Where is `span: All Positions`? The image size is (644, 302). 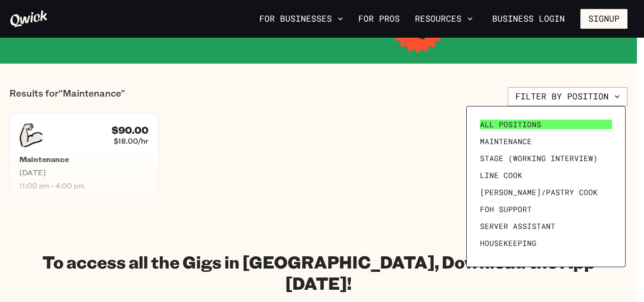 span: All Positions is located at coordinates (511, 124).